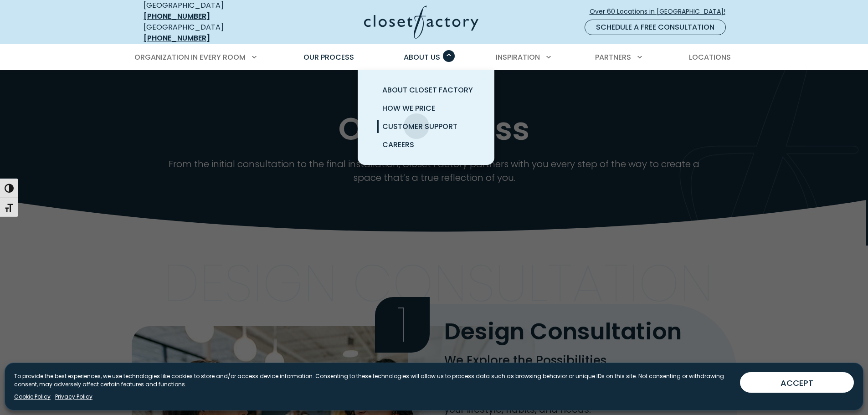 The height and width of the screenshot is (415, 868). Describe the element at coordinates (32, 397) in the screenshot. I see `a: Cookie Policy` at that location.